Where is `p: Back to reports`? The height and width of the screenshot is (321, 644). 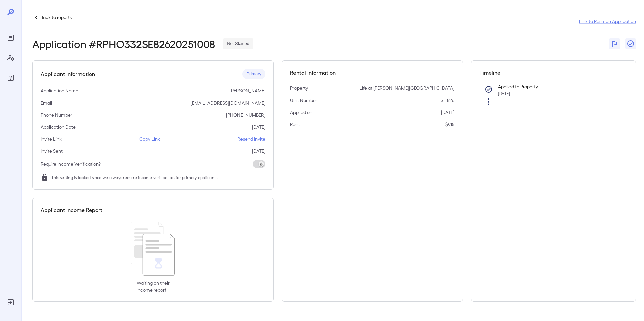
p: Back to reports is located at coordinates (56, 17).